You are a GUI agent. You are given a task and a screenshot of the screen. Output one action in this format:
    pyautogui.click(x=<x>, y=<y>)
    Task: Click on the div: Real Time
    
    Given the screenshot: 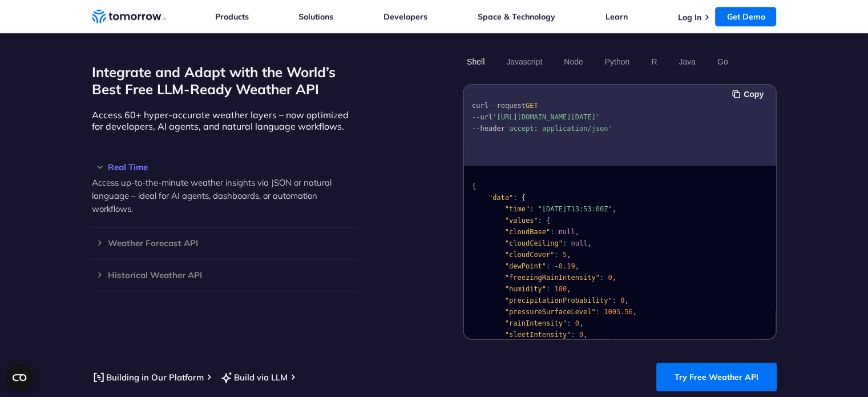 What is the action you would take?
    pyautogui.click(x=223, y=167)
    